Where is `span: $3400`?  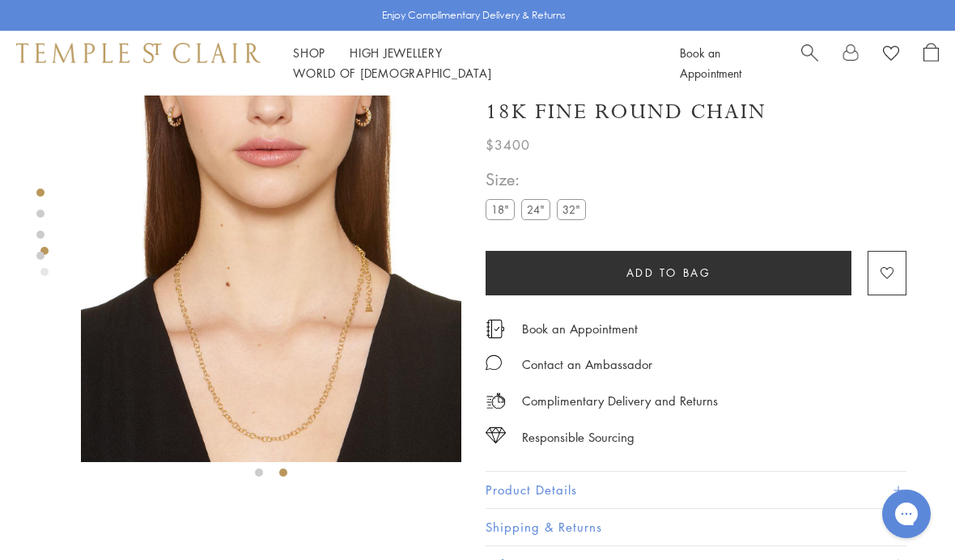
span: $3400 is located at coordinates (508, 145).